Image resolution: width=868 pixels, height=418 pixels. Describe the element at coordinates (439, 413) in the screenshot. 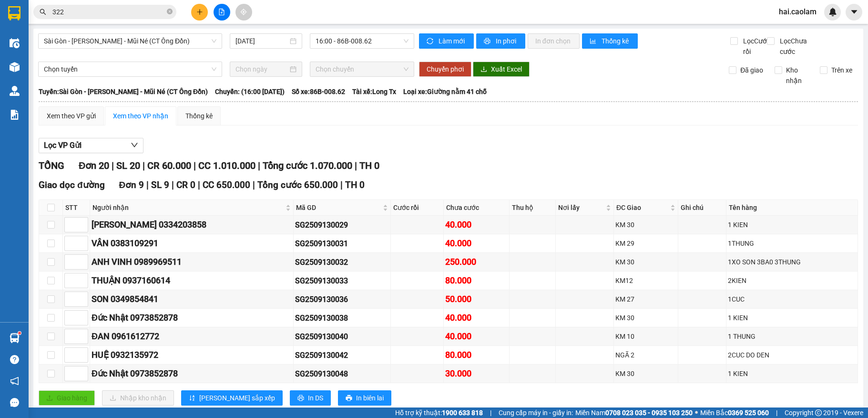

I see `span: Hỗ trợ kỹ thuật:` at that location.